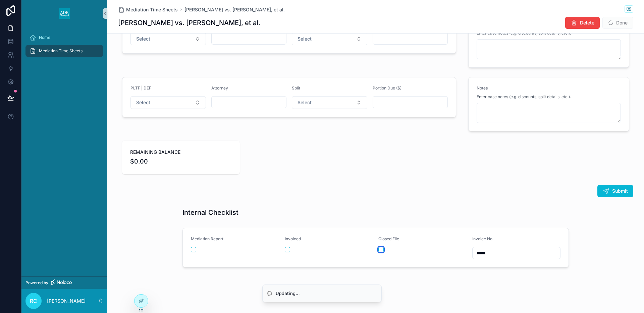 Image resolution: width=644 pixels, height=313 pixels. What do you see at coordinates (387, 88) in the screenshot?
I see `span: Portion Due ($)` at bounding box center [387, 88].